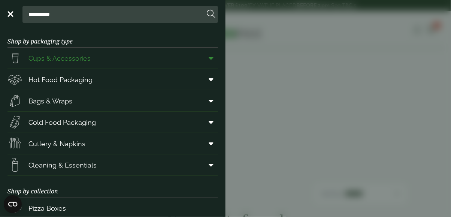  What do you see at coordinates (13, 204) in the screenshot?
I see `button: Open CMP widget` at bounding box center [13, 204].